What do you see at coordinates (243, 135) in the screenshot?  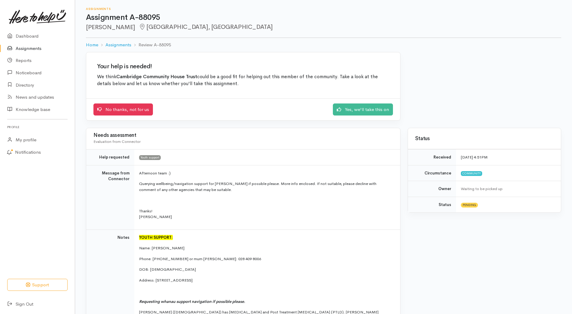 I see `h3: Needs assessment` at bounding box center [243, 135].